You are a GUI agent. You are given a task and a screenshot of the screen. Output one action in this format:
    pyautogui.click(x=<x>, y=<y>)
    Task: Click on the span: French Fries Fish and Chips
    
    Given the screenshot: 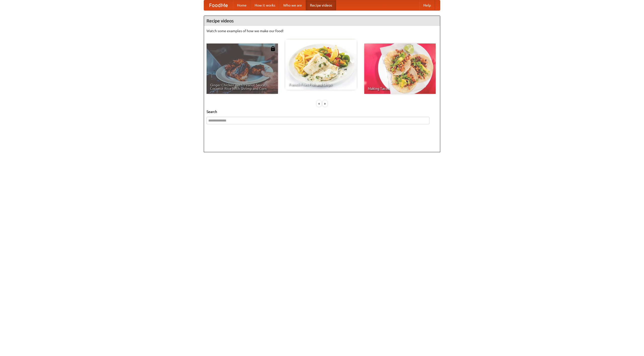 What is the action you would take?
    pyautogui.click(x=321, y=85)
    